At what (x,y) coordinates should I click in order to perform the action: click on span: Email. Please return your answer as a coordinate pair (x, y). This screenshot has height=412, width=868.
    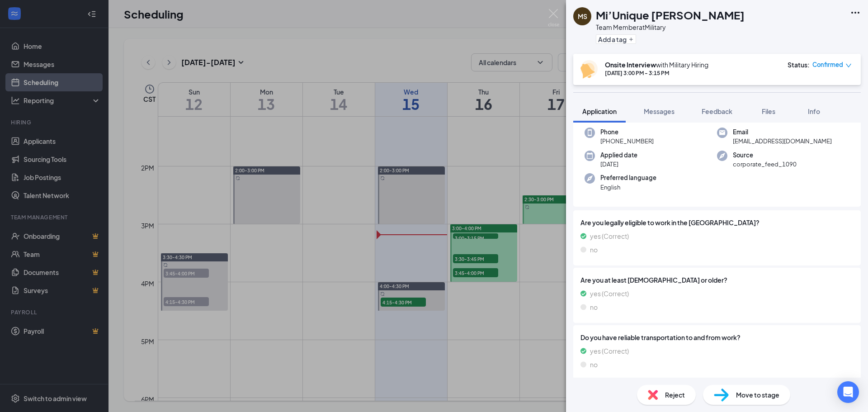
    Looking at the image, I should click on (782, 132).